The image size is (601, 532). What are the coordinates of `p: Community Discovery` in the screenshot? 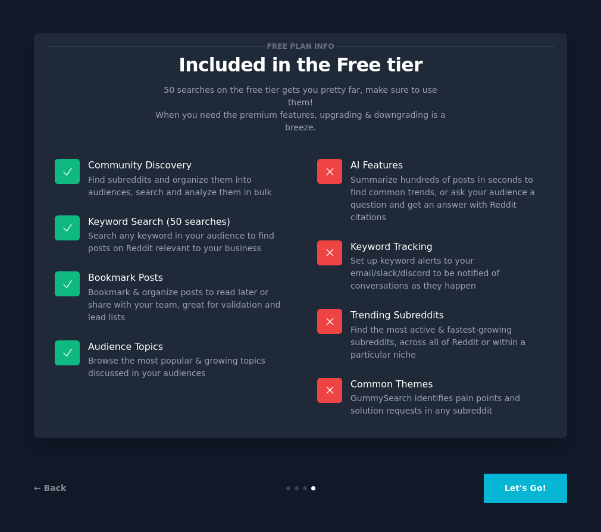 It's located at (186, 165).